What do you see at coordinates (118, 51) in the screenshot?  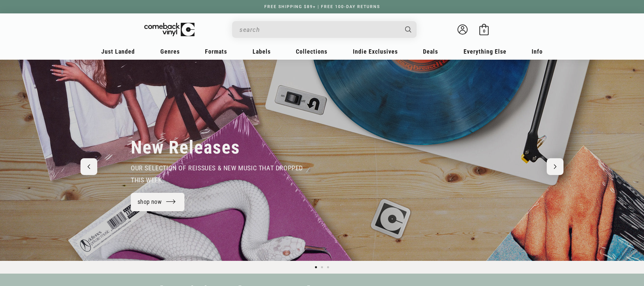 I see `span: Just Landed` at bounding box center [118, 51].